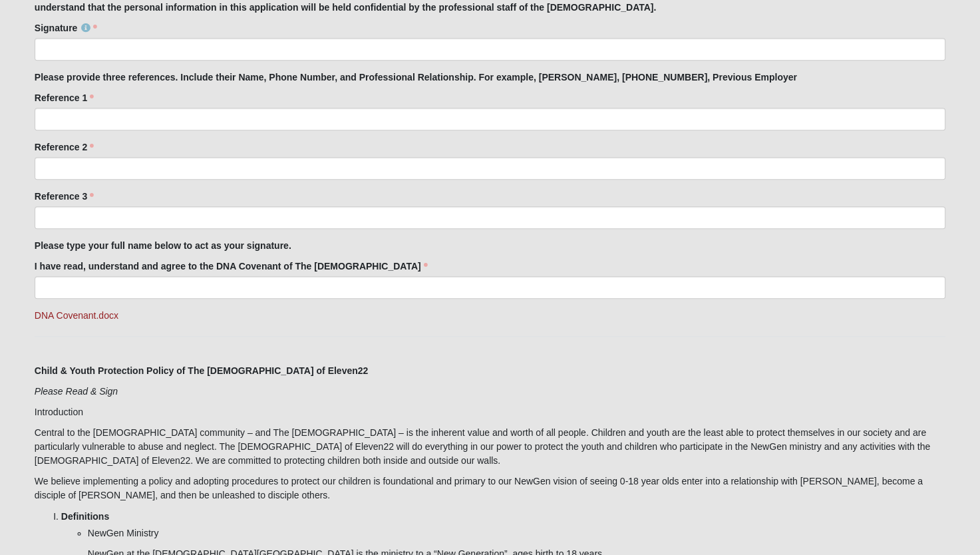 Image resolution: width=980 pixels, height=555 pixels. I want to click on label: Reference 1, so click(64, 98).